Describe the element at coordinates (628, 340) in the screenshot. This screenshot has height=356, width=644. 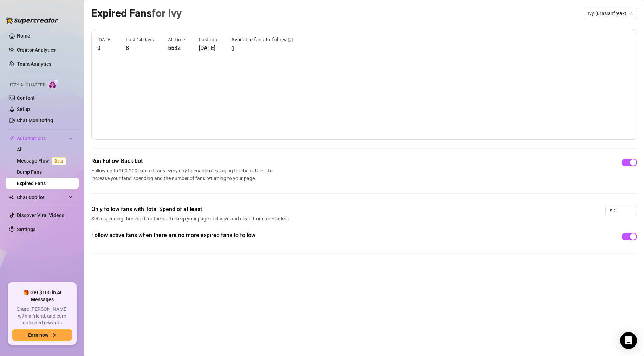
I see `div: Open Intercom Messenger` at that location.